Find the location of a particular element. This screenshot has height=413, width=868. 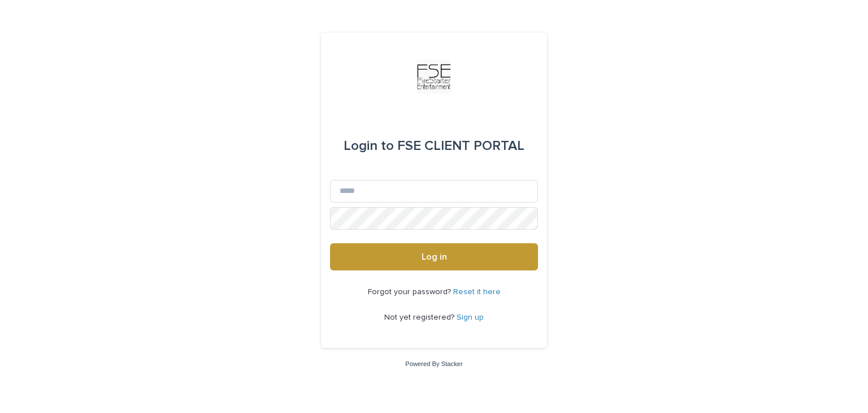

span: Log in is located at coordinates (434, 257).